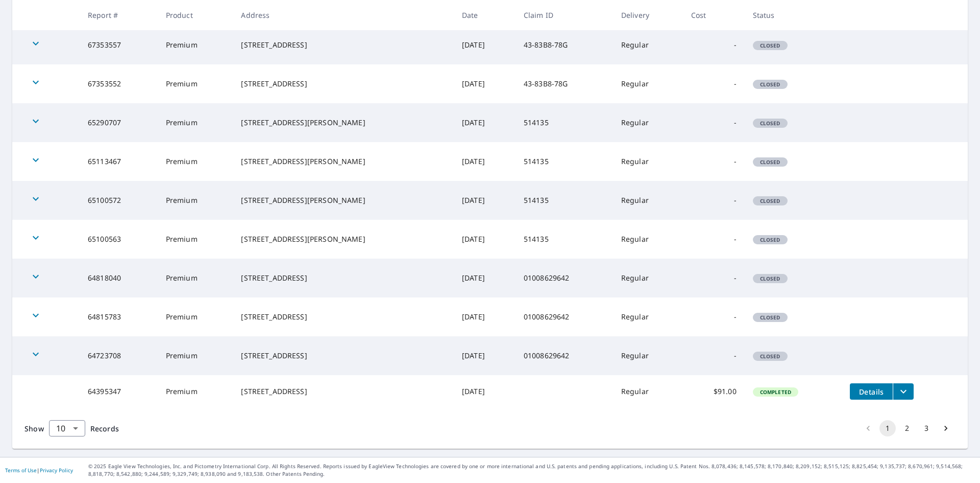 The height and width of the screenshot is (483, 980). Describe the element at coordinates (119, 200) in the screenshot. I see `td: 65100572` at that location.